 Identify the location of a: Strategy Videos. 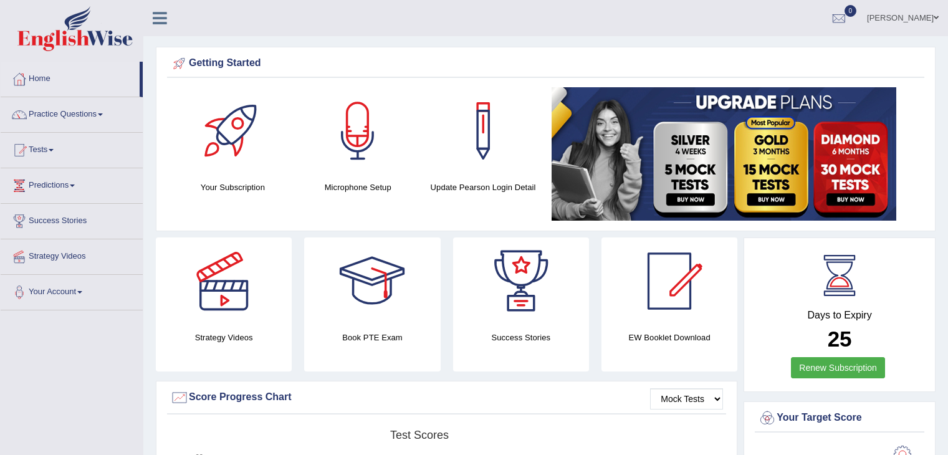
(72, 255).